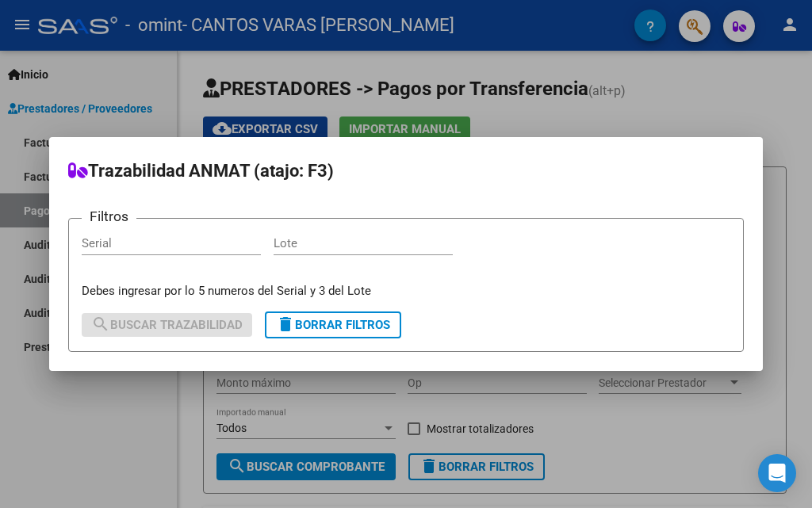 Image resolution: width=812 pixels, height=508 pixels. I want to click on div: Open Intercom Messenger, so click(777, 473).